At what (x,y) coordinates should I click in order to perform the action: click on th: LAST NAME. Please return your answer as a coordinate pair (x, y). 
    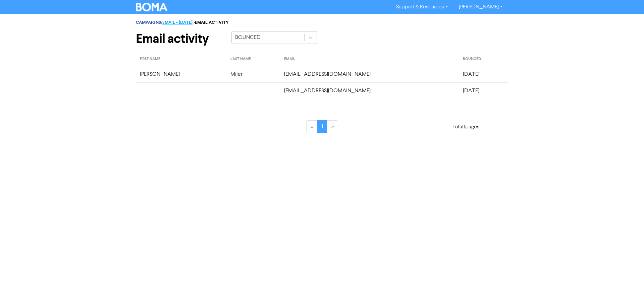
    Looking at the image, I should click on (254, 60).